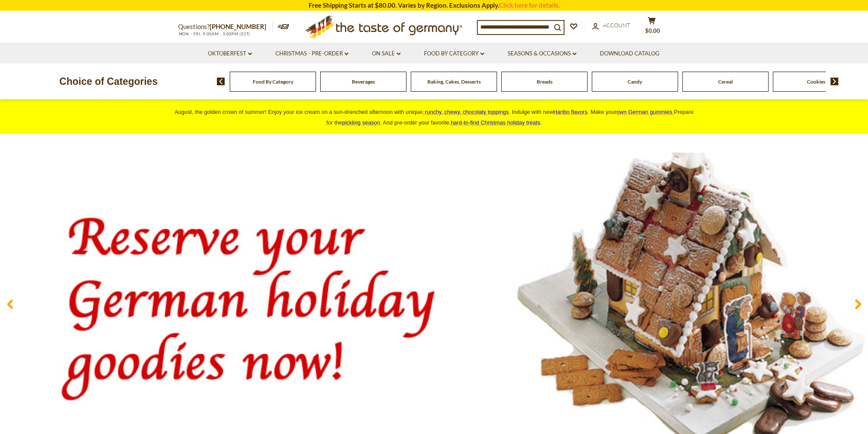  What do you see at coordinates (816, 82) in the screenshot?
I see `span: Cookies` at bounding box center [816, 82].